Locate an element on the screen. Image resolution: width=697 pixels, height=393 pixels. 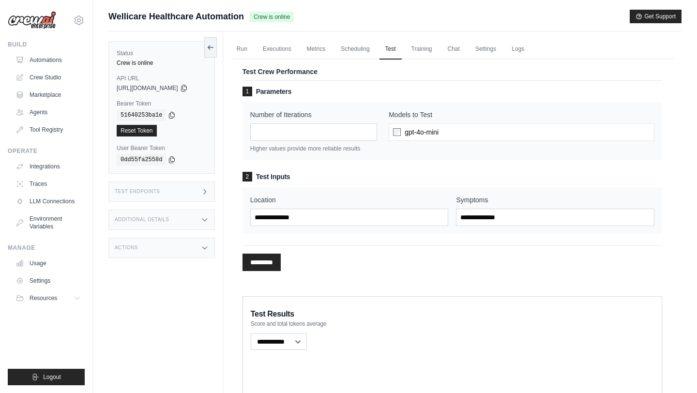
div: Chat Widget is located at coordinates (672, 370).